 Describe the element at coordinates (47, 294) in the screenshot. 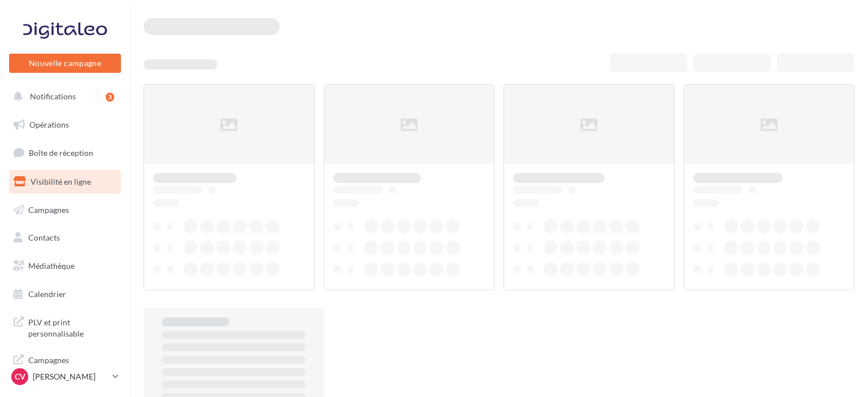

I see `span: Calendrier` at that location.